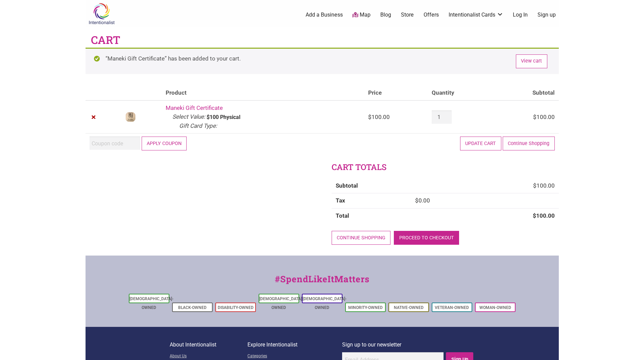 The image size is (644, 360). I want to click on h2: Cart totals, so click(445, 167).